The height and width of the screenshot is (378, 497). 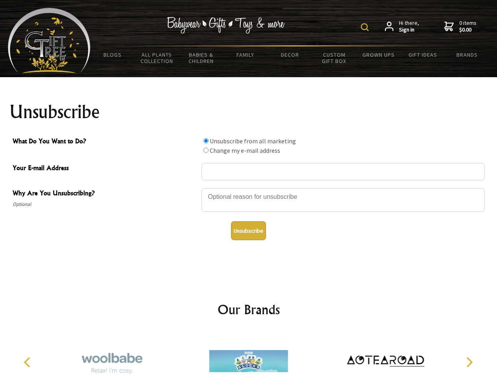 I want to click on label: Unsubscribe from all marketing, so click(x=253, y=141).